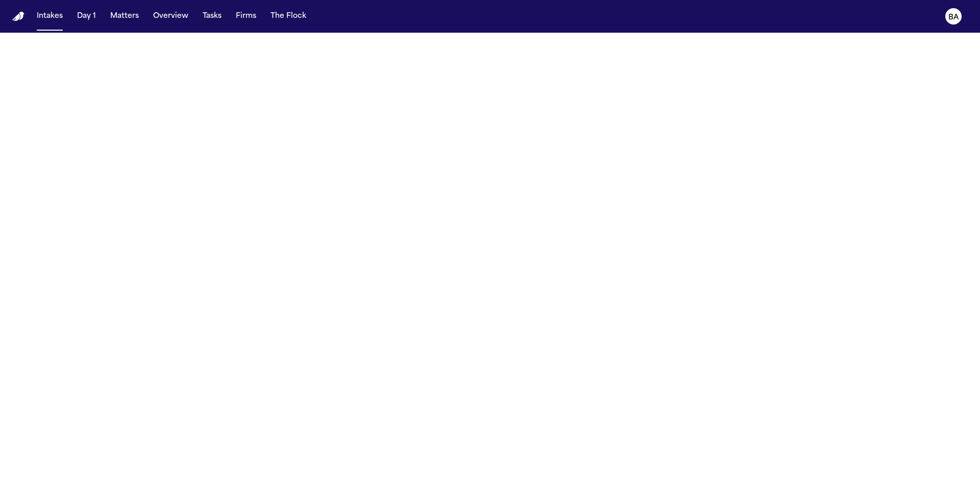 The width and height of the screenshot is (980, 477). I want to click on img: Finch Logo, so click(19, 17).